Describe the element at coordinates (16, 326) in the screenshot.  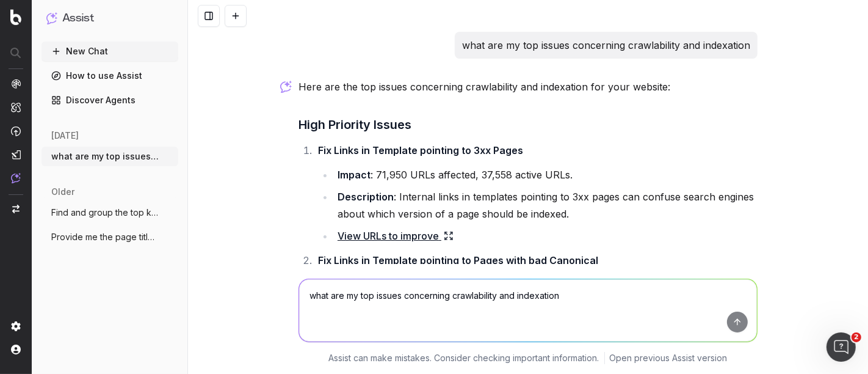
I see `img: Setting` at that location.